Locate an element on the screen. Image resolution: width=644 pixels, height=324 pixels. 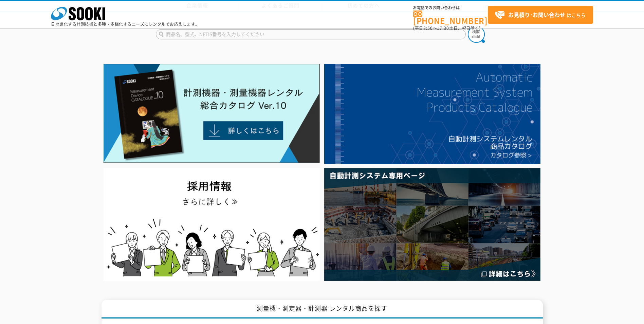
span: (平日 ～ 土日、祝日除く) is located at coordinates (447, 28).